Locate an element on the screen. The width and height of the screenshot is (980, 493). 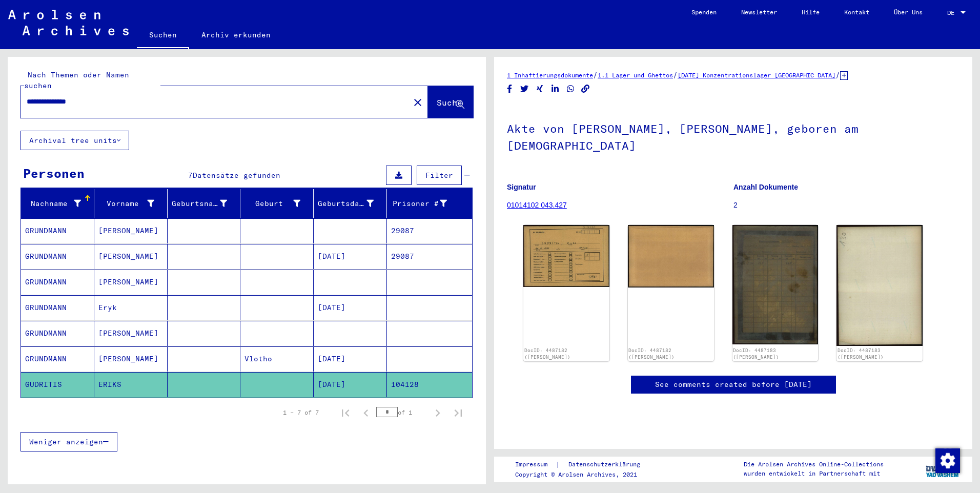
span: Weniger anzeigen is located at coordinates (66, 442).